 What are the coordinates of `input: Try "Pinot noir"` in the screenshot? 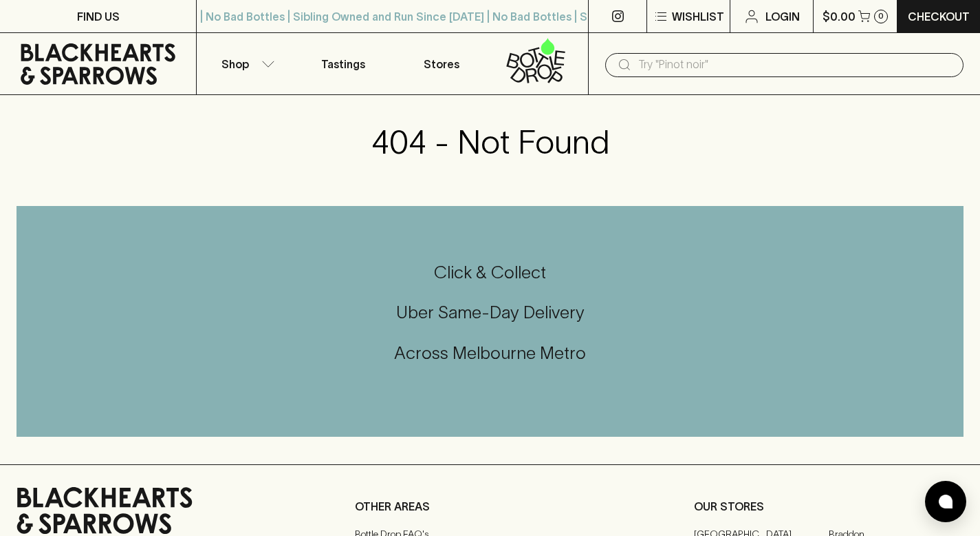 It's located at (795, 65).